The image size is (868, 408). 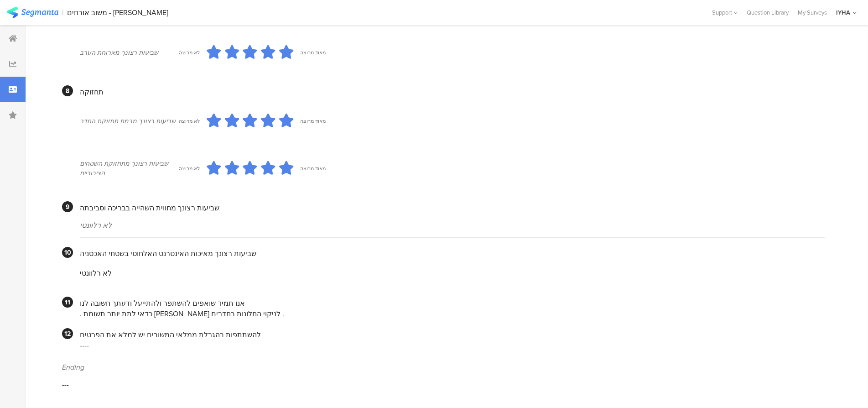 What do you see at coordinates (452, 273) in the screenshot?
I see `section: לא רלוונטי` at bounding box center [452, 273].